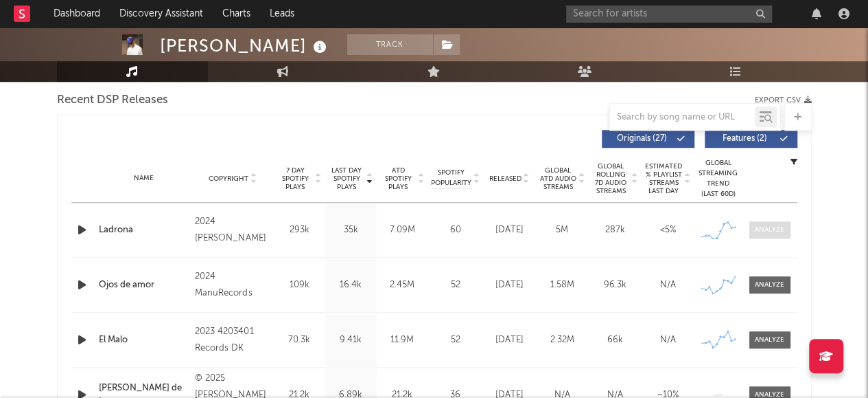  I want to click on div: 2.32M, so click(562, 340).